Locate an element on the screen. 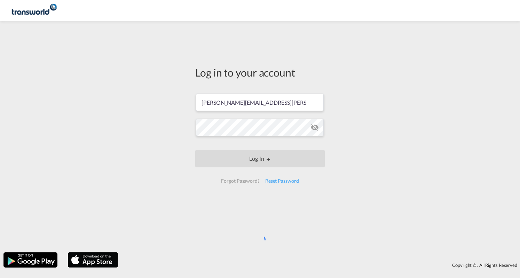 The image size is (520, 278). div: Reset Password is located at coordinates (282, 181).